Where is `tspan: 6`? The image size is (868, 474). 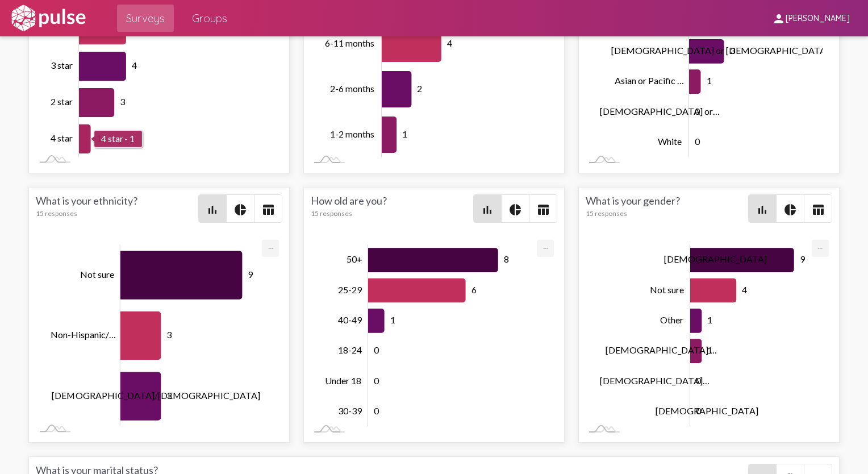 tspan: 6 is located at coordinates (474, 289).